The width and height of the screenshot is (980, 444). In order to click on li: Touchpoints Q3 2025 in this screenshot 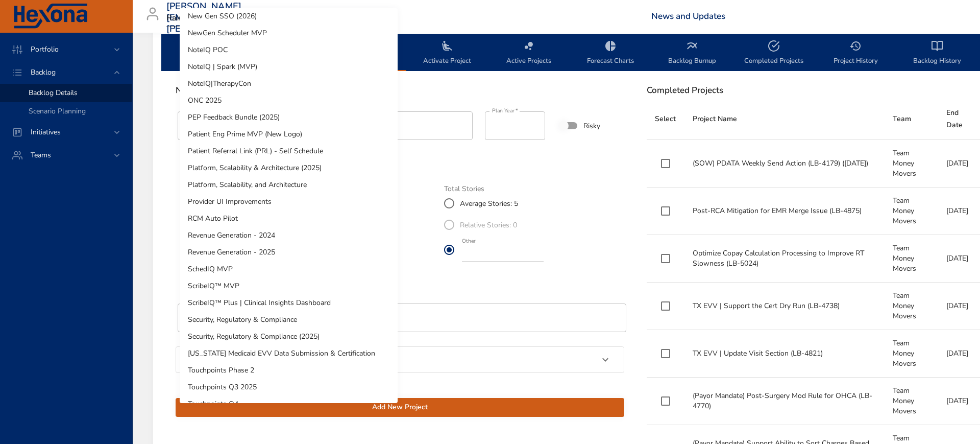, I will do `click(288, 387)`.